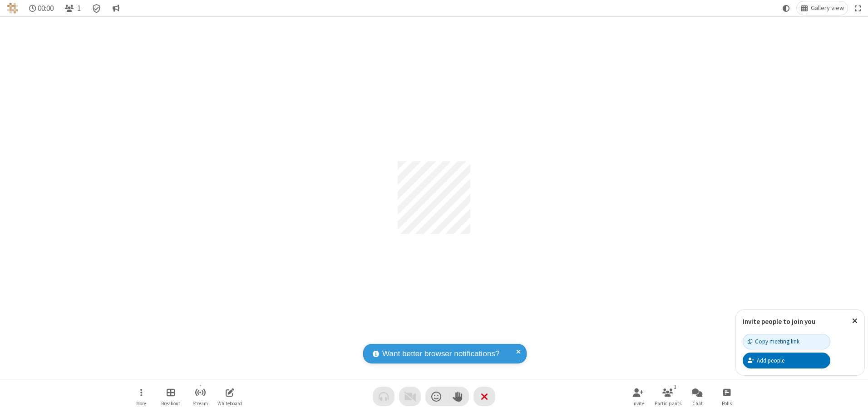 The image size is (868, 413). I want to click on button: Manage Breakout Rooms, so click(171, 396).